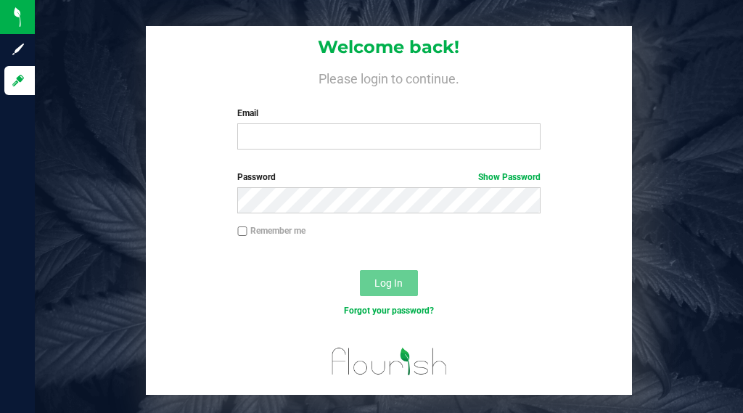 The height and width of the screenshot is (413, 743). Describe the element at coordinates (256, 177) in the screenshot. I see `span: Password` at that location.